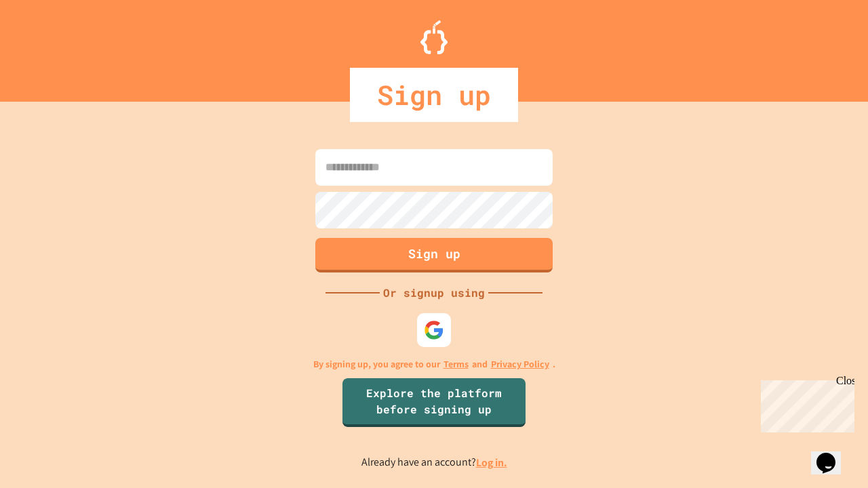  I want to click on img: Logo.svg, so click(434, 37).